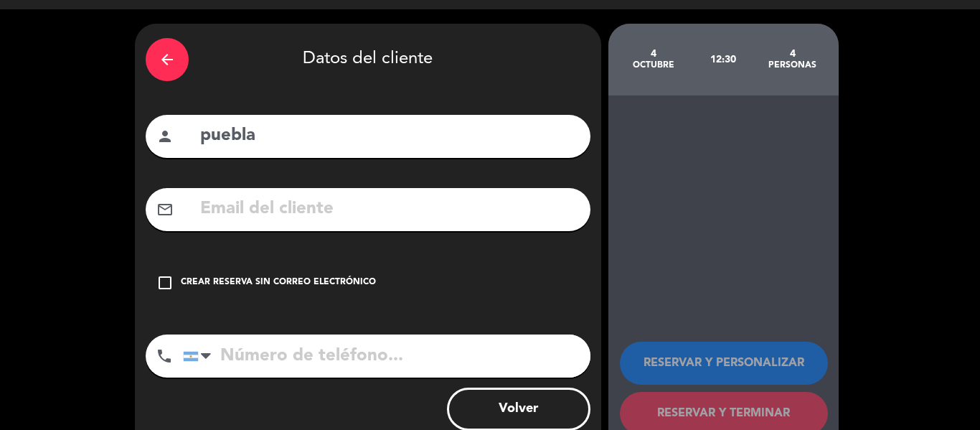 The image size is (980, 430). Describe the element at coordinates (389, 209) in the screenshot. I see `input: Email del cliente` at that location.